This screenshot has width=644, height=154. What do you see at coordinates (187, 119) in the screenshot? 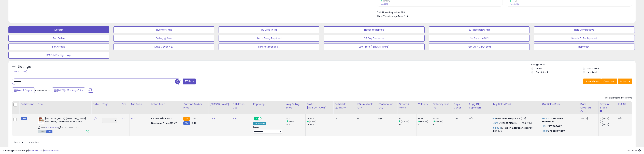
I see `small: FBA` at bounding box center [187, 119].